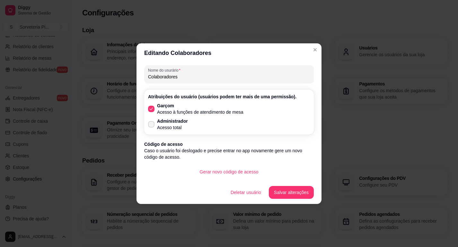 This screenshot has height=247, width=458. Describe the element at coordinates (291, 192) in the screenshot. I see `button: Salvar alterações` at that location.